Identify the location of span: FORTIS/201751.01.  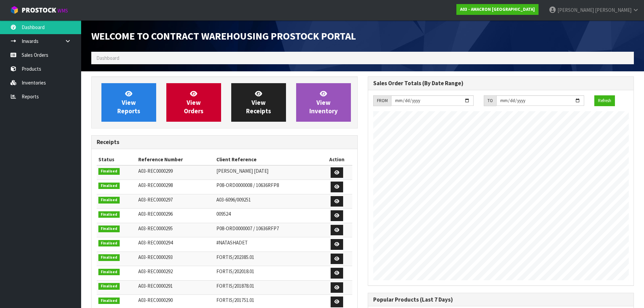
(236, 300).